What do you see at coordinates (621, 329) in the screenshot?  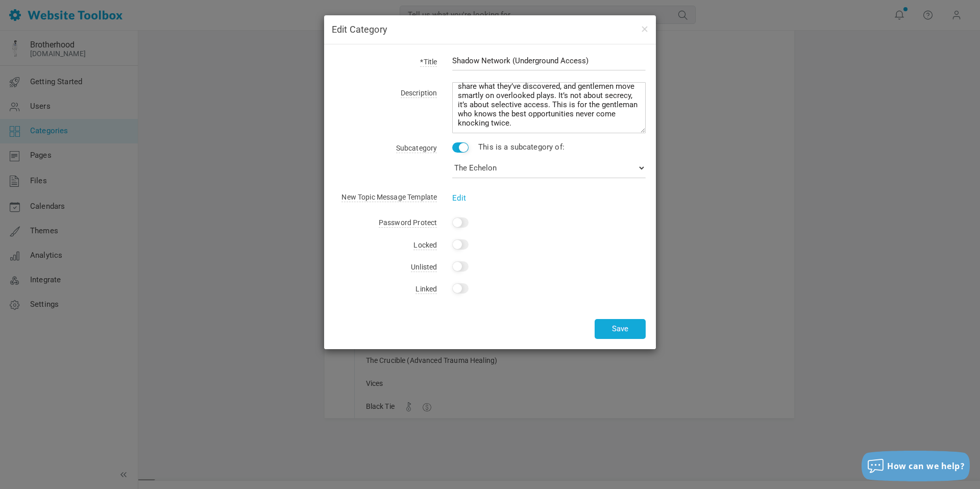 I see `button: Save` at bounding box center [621, 329].